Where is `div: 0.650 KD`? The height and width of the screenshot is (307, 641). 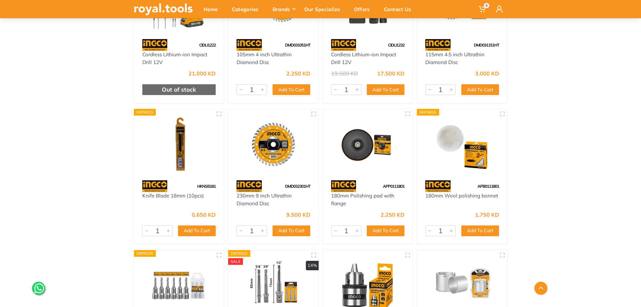 div: 0.650 KD is located at coordinates (204, 214).